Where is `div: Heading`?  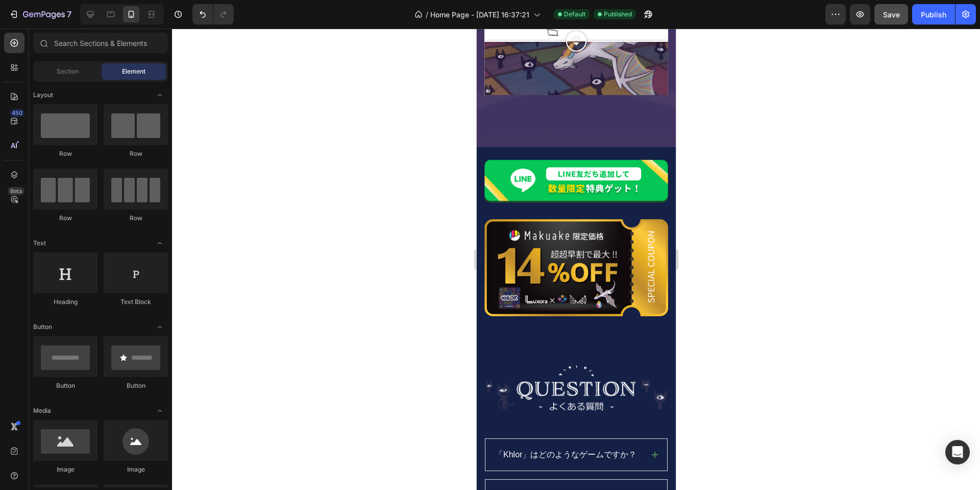 div: Heading is located at coordinates (66, 302).